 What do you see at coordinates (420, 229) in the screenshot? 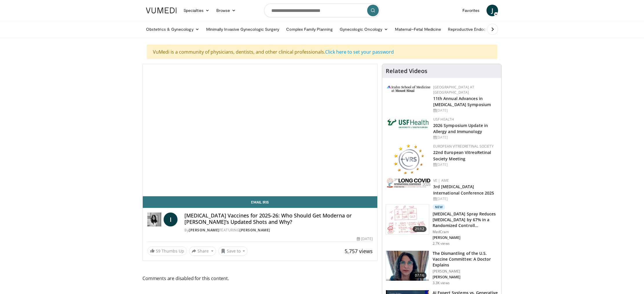
I see `span: 21:12` at bounding box center [420, 229].